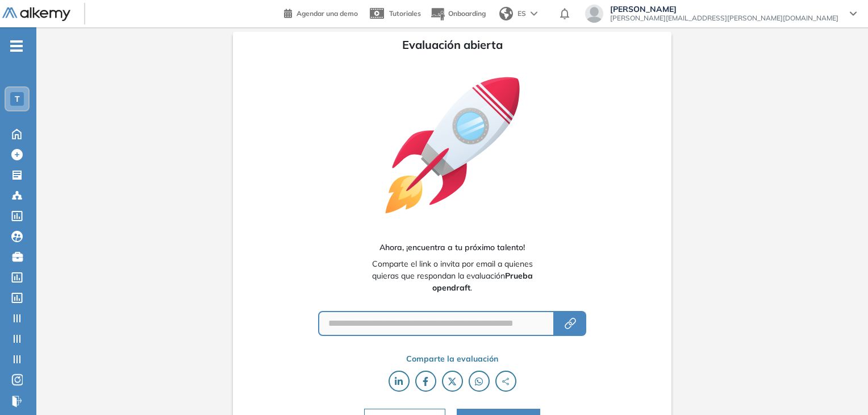 This screenshot has width=868, height=415. I want to click on img: arrow, so click(534, 14).